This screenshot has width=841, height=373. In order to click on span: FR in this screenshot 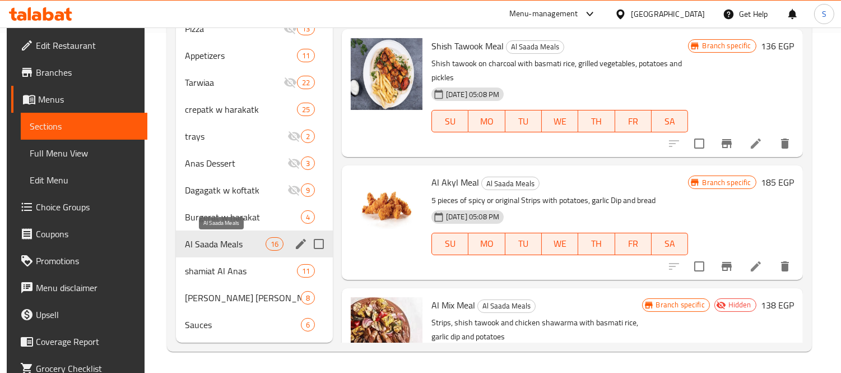, I will do `click(633, 243)`.